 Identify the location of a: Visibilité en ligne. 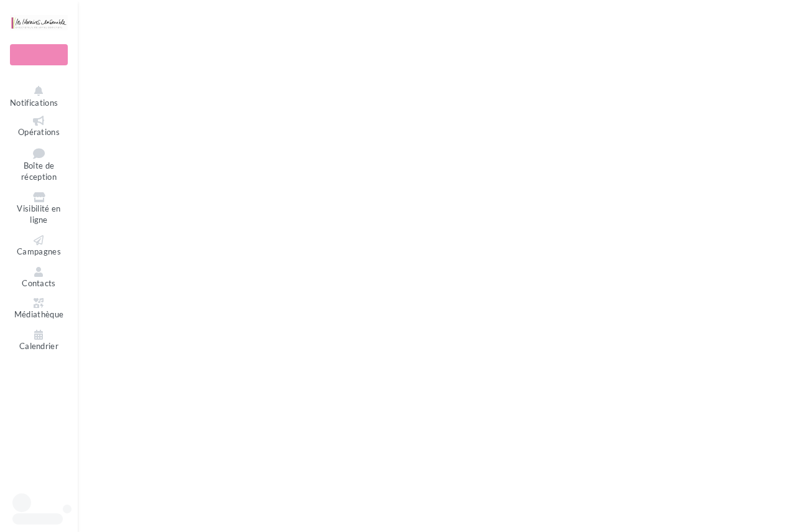
(39, 208).